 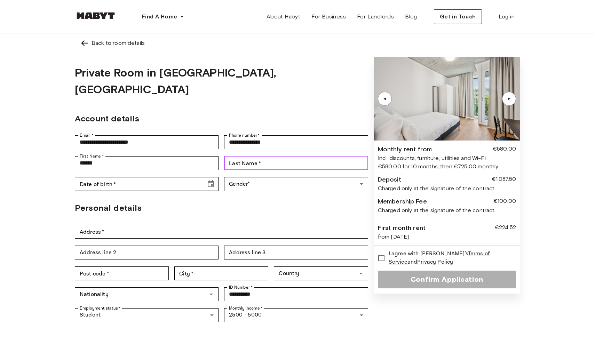 I want to click on h2: Personal details, so click(x=221, y=208).